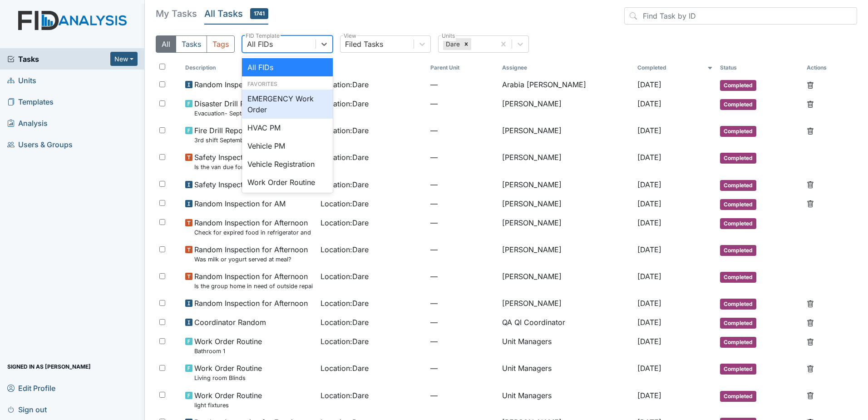 Image resolution: width=868 pixels, height=420 pixels. I want to click on span: Safety Inspection Is the van due for an oil change?, so click(239, 161).